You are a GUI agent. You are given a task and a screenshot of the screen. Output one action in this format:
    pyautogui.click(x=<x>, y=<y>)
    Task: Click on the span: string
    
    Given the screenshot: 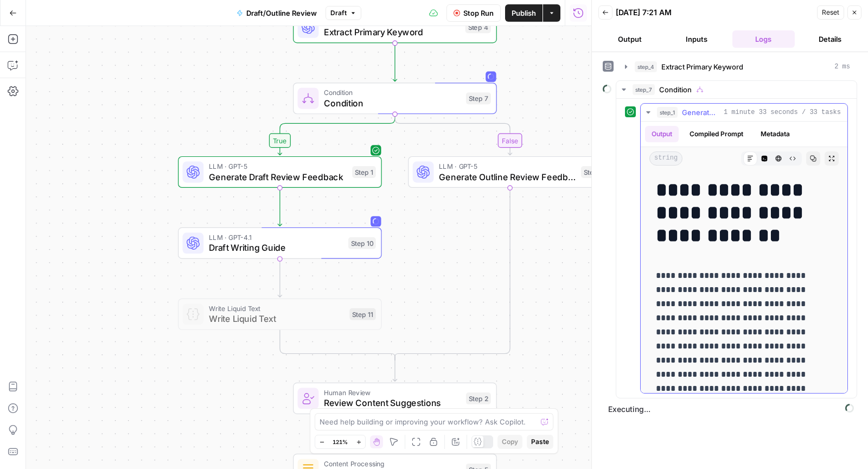 What is the action you would take?
    pyautogui.click(x=665, y=158)
    